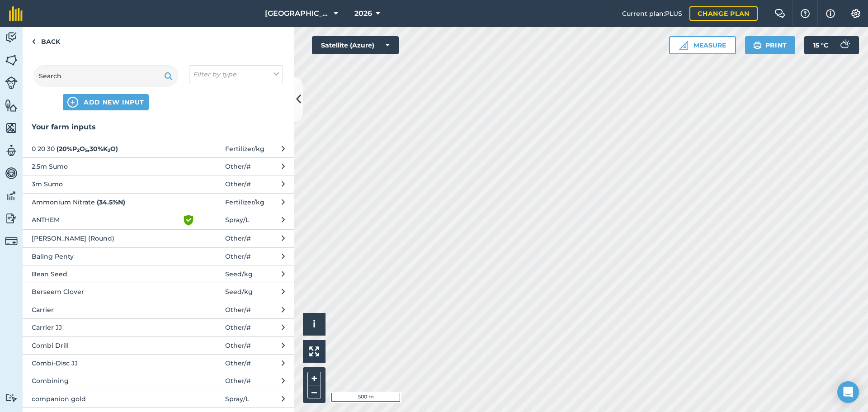 The height and width of the screenshot is (412, 868). I want to click on span: i, so click(314, 324).